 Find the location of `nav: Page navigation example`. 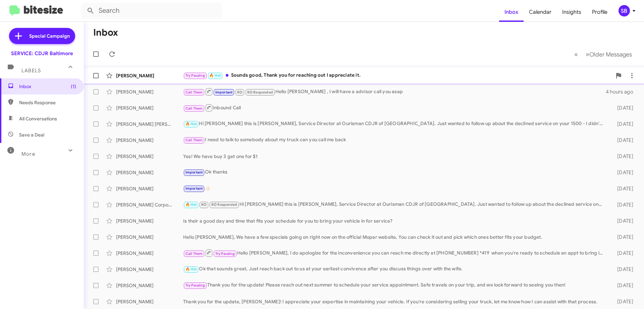

nav: Page navigation example is located at coordinates (603, 54).